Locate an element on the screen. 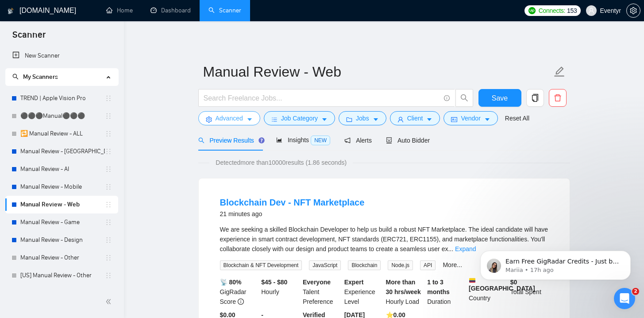 This screenshot has width=644, height=318. span: Vendor is located at coordinates (471, 118).